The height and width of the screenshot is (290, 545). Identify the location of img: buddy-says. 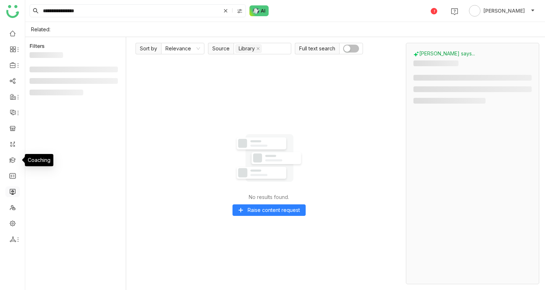
(416, 54).